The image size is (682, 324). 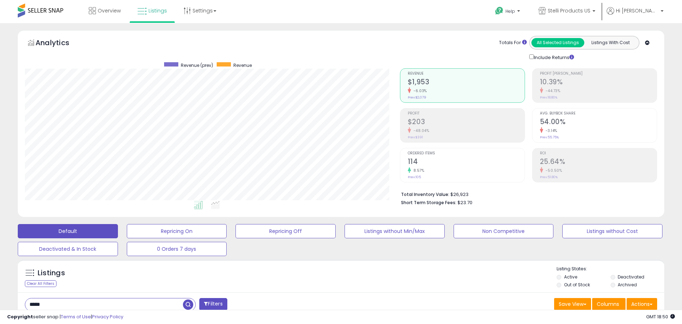 What do you see at coordinates (570, 276) in the screenshot?
I see `label: Active` at bounding box center [570, 276].